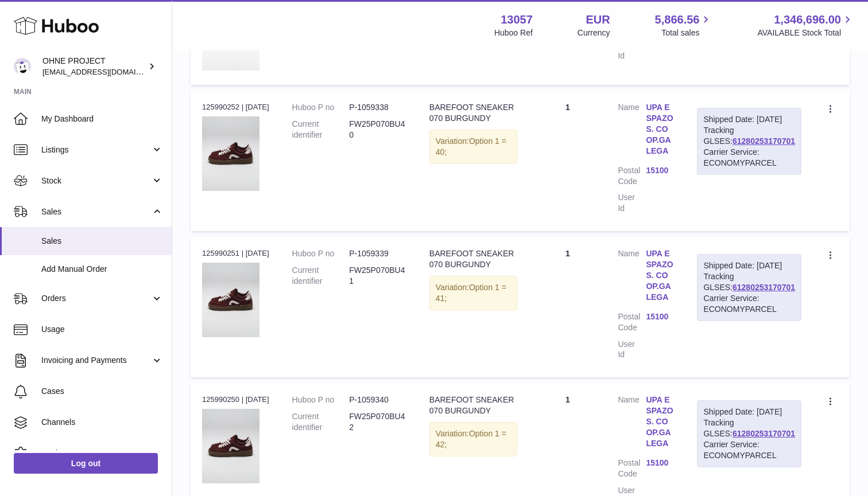 The height and width of the screenshot is (496, 868). I want to click on a: 5,866.56 Total sales, so click(683, 25).